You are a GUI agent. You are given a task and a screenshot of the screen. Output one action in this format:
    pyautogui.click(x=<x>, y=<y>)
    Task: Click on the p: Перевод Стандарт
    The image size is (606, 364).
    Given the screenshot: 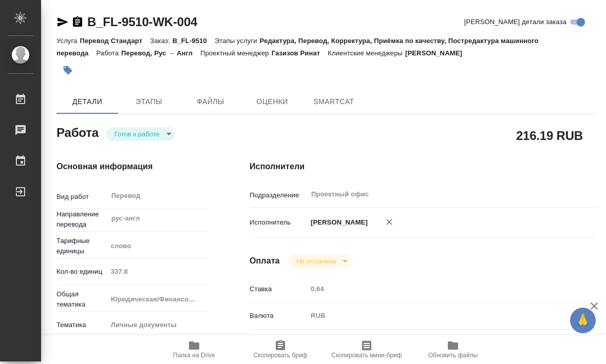 What is the action you would take?
    pyautogui.click(x=115, y=41)
    